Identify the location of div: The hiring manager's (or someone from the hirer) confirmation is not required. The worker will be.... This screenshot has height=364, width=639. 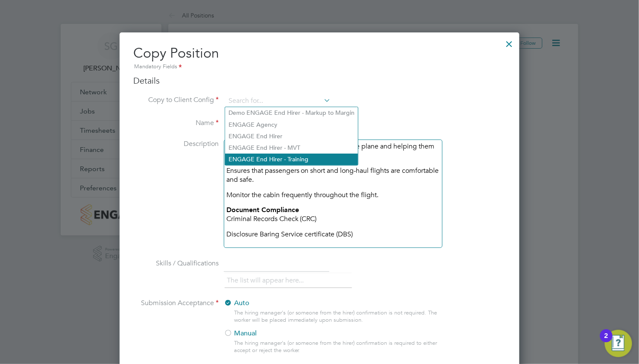
(338, 317).